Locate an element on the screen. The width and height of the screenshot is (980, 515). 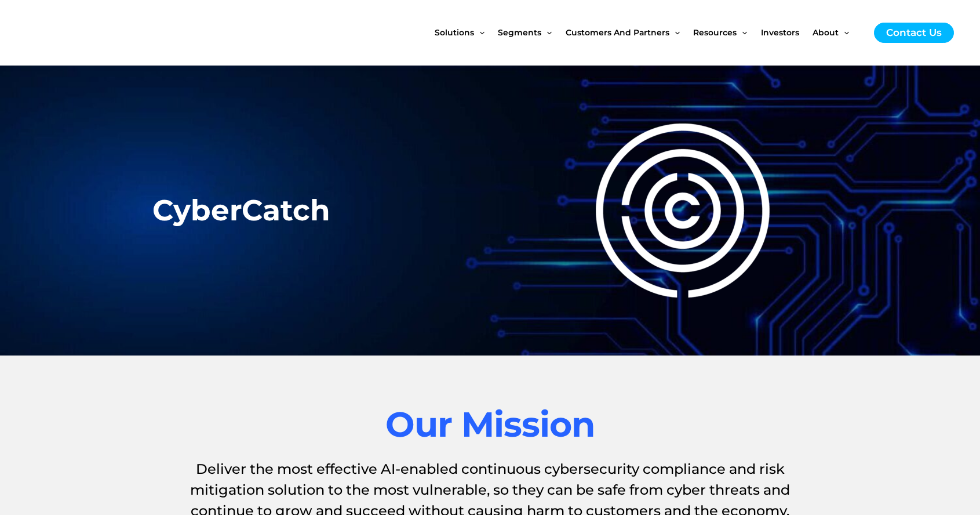
nav: Site Navigation: New Main Menu is located at coordinates (648, 33).